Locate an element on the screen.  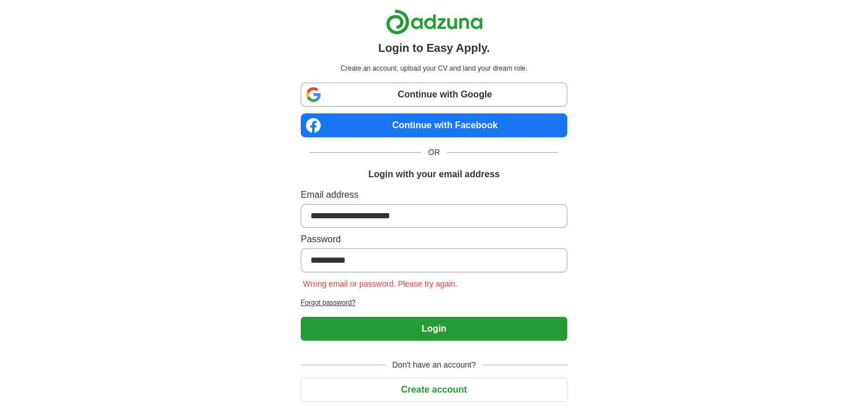
p: Create an account, upload your CV and land your dream role. is located at coordinates (434, 69).